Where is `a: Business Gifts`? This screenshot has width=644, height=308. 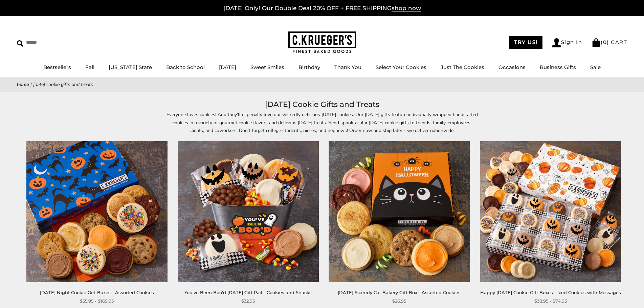
a: Business Gifts is located at coordinates (558, 67).